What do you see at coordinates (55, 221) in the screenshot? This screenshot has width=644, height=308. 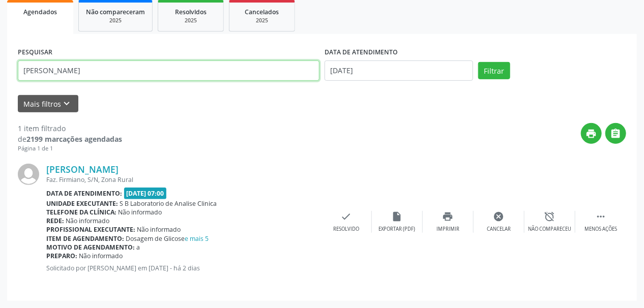 I see `b: Rede:` at bounding box center [55, 221].